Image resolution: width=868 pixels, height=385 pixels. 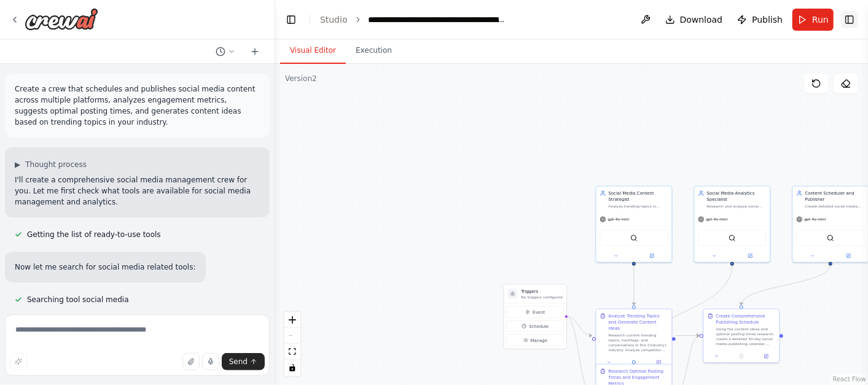 What do you see at coordinates (373, 51) in the screenshot?
I see `button: Execution` at bounding box center [373, 51].